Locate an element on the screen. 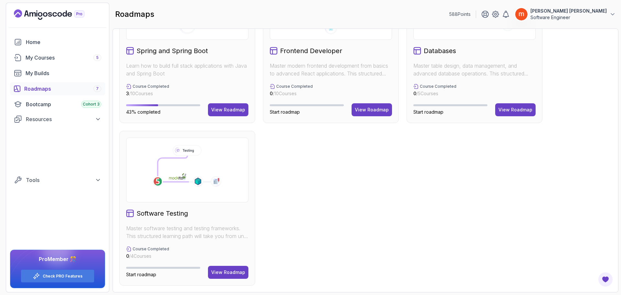 This screenshot has width=621, height=295. button: Check PRO Features is located at coordinates (58, 276).